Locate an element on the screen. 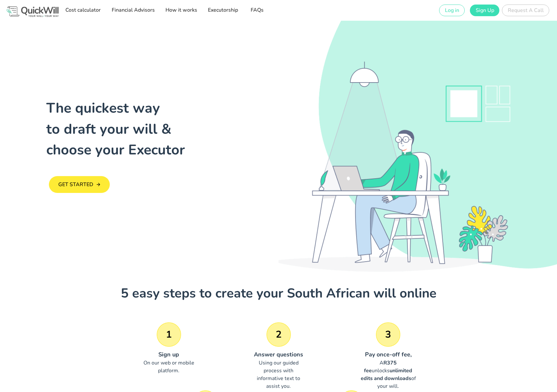 The height and width of the screenshot is (392, 557). span: FAQs is located at coordinates (257, 10).